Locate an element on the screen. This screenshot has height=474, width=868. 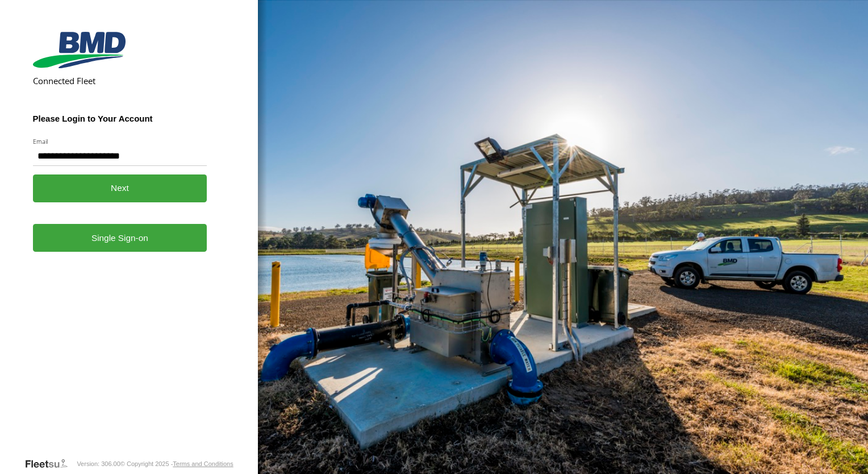
button: Next is located at coordinates (120, 188).